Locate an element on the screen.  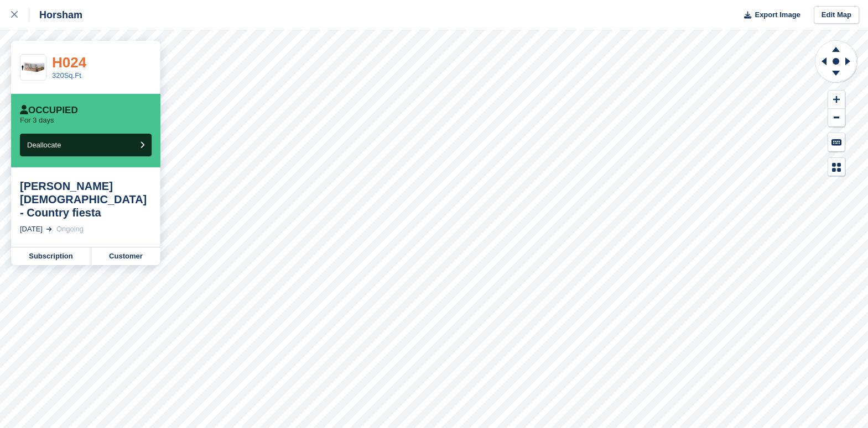
span: Export Image is located at coordinates (777, 15).